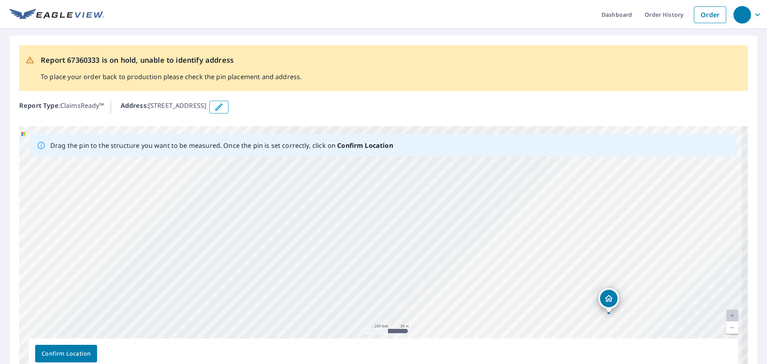 The image size is (767, 364). I want to click on p: Drag the pin to the structure you want to be measured. Once the pin is set correctly, click on, so click(222, 145).